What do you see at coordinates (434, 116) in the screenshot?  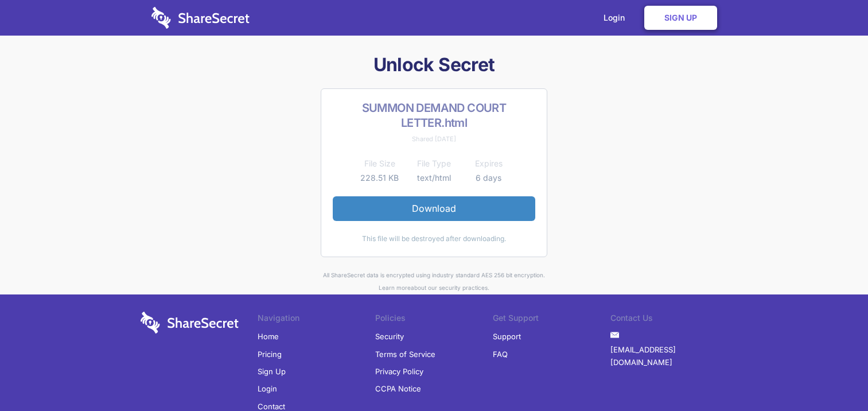 I see `h2: SUMMON DEMAND COURT LETTER.html` at bounding box center [434, 116].